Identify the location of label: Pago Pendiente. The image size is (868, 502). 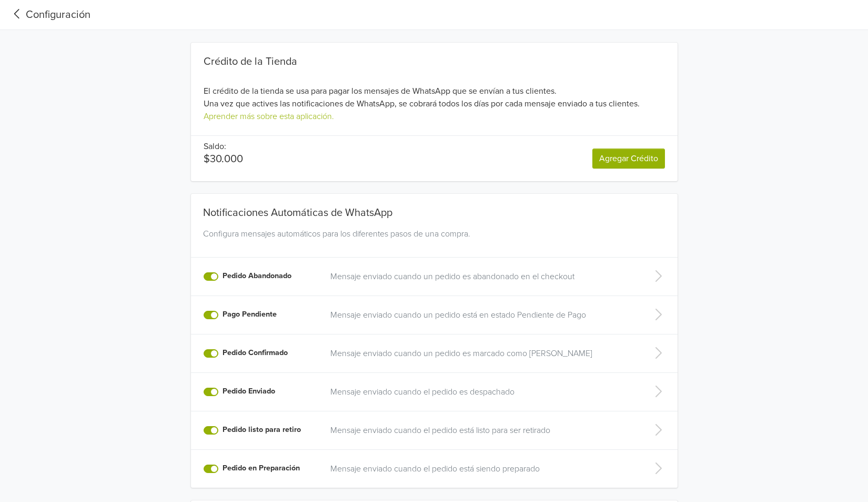
(249, 314).